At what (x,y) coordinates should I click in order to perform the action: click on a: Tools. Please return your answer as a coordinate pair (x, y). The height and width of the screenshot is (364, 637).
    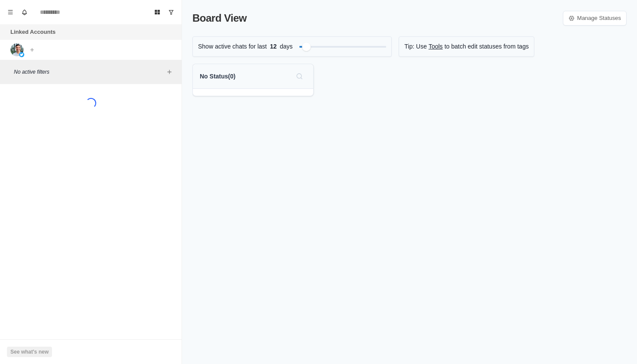
    Looking at the image, I should click on (436, 46).